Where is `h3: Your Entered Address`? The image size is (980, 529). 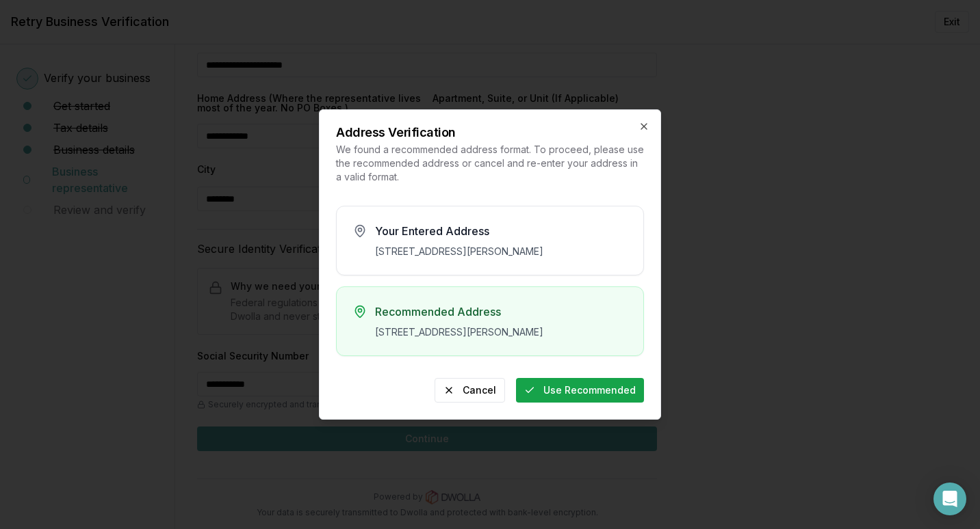 h3: Your Entered Address is located at coordinates (501, 231).